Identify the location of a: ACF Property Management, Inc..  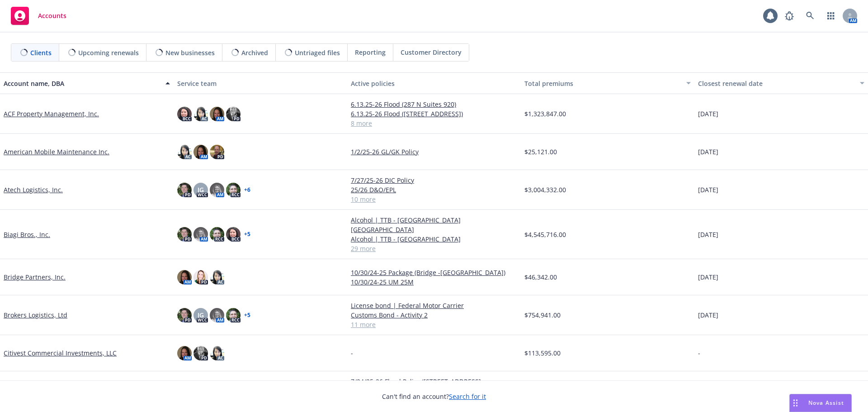
(51, 113).